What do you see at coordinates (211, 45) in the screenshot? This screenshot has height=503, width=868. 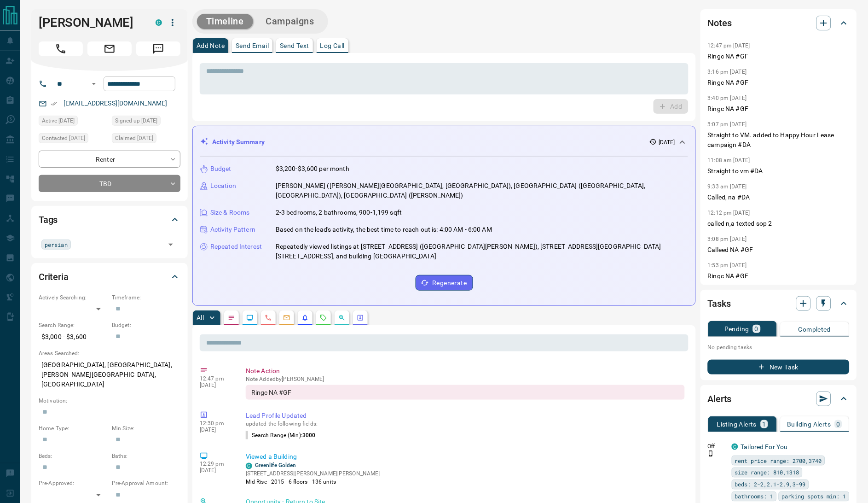 I see `p: Add Note` at bounding box center [211, 45].